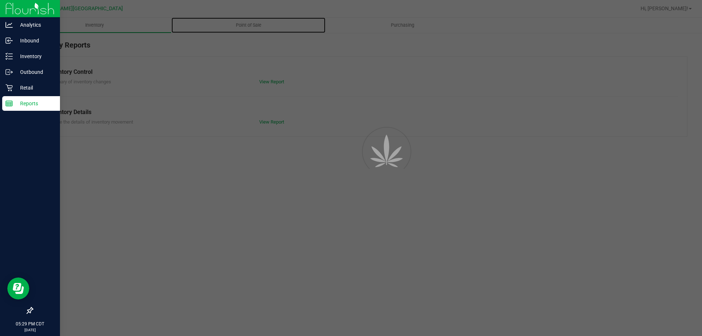 The image size is (702, 336). I want to click on p: Inventory, so click(35, 56).